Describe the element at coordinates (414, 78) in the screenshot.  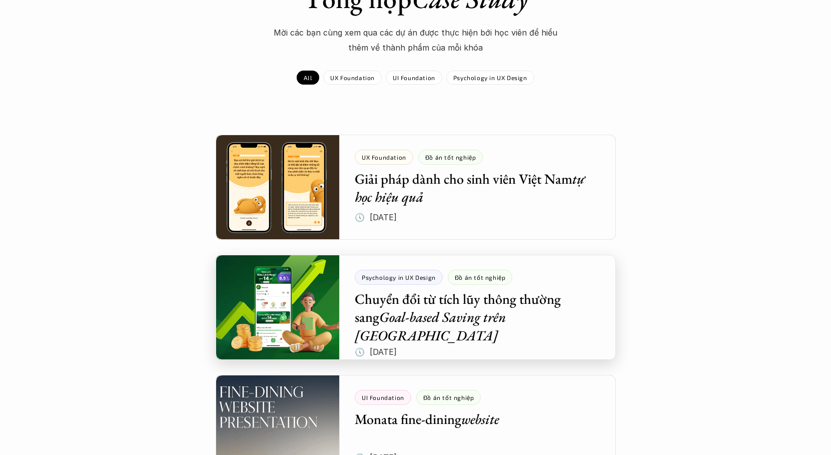
I see `a: UI Foundation` at that location.